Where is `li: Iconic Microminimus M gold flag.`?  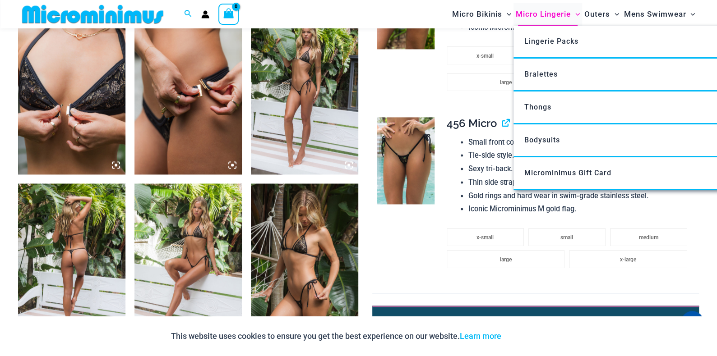 li: Iconic Microminimus M gold flag. is located at coordinates (580, 209).